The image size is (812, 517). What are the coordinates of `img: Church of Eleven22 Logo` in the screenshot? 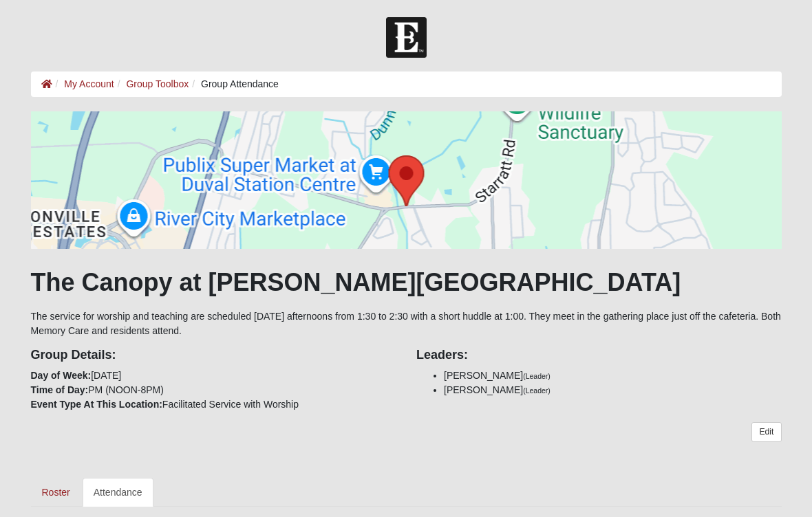 It's located at (406, 37).